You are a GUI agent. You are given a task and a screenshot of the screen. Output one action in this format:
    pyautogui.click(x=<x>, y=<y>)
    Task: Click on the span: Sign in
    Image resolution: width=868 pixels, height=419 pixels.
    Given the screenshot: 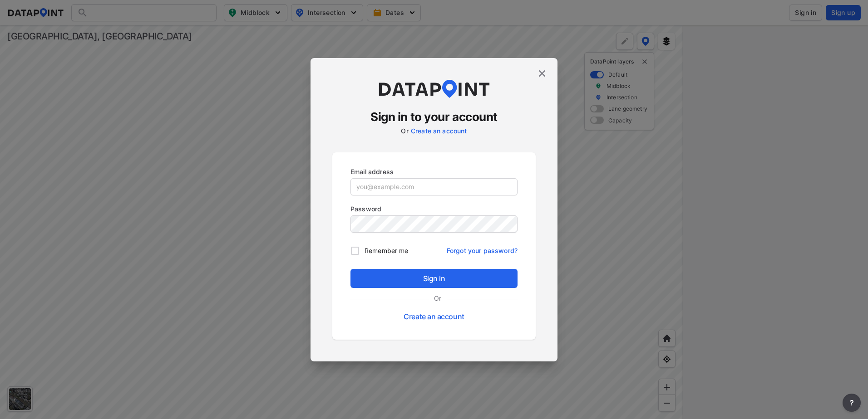 What is the action you would take?
    pyautogui.click(x=434, y=279)
    